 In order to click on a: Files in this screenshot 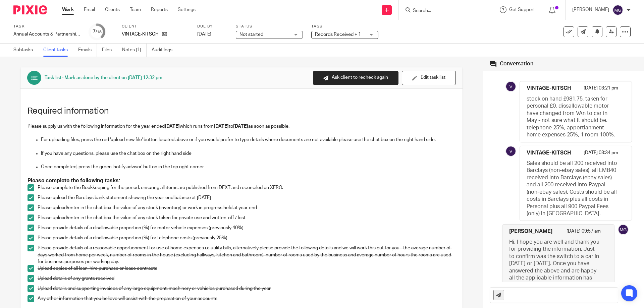, I will do `click(110, 50)`.